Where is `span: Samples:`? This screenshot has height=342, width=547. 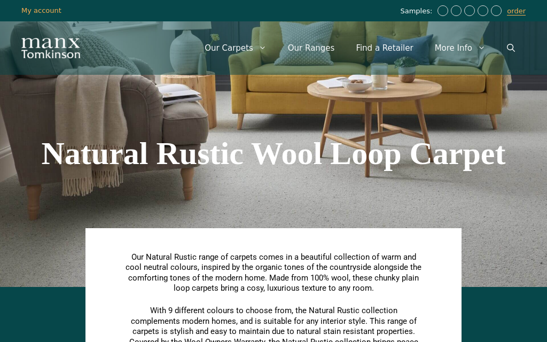
span: Samples: is located at coordinates (417, 11).